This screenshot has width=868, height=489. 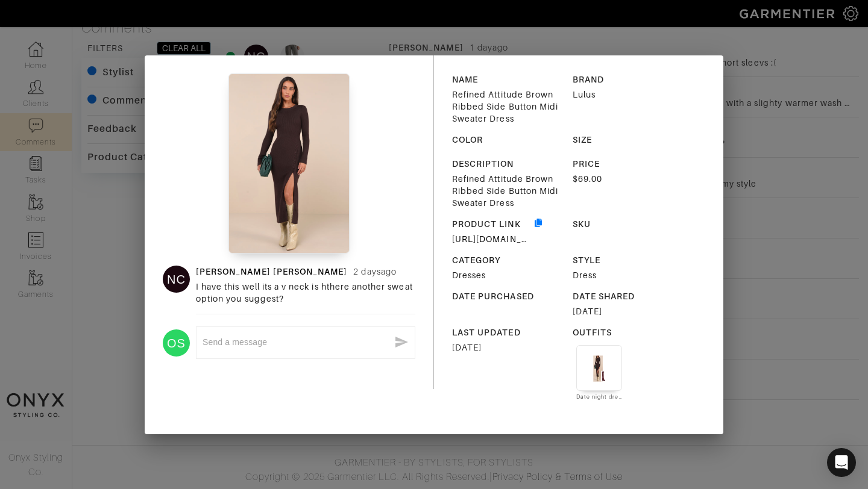 I want to click on div: I have this well its a v neck is hthere another sweat option you suggest?, so click(x=305, y=293).